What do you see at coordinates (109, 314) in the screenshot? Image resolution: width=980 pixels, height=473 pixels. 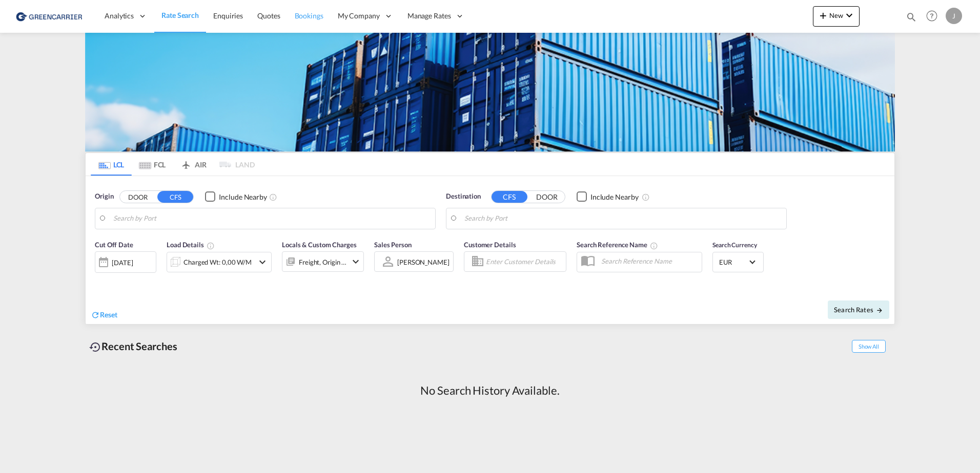 I see `span: Reset` at bounding box center [109, 314].